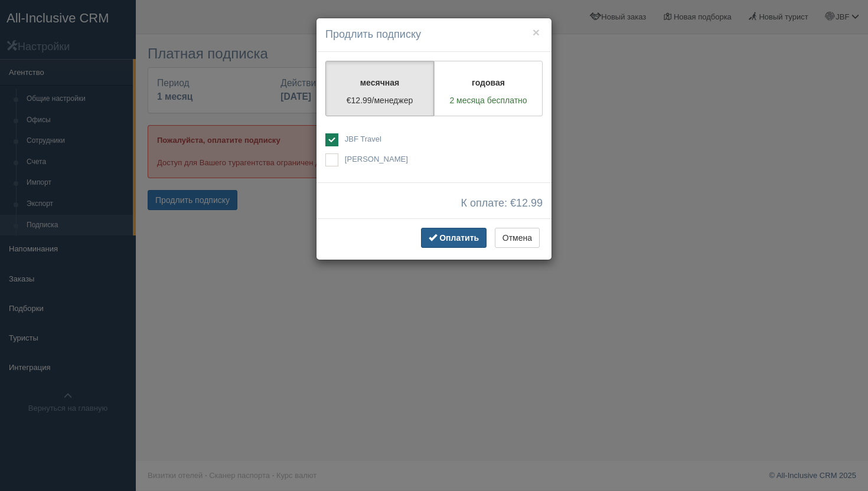 Image resolution: width=868 pixels, height=491 pixels. What do you see at coordinates (380, 83) in the screenshot?
I see `p: месячная` at bounding box center [380, 83].